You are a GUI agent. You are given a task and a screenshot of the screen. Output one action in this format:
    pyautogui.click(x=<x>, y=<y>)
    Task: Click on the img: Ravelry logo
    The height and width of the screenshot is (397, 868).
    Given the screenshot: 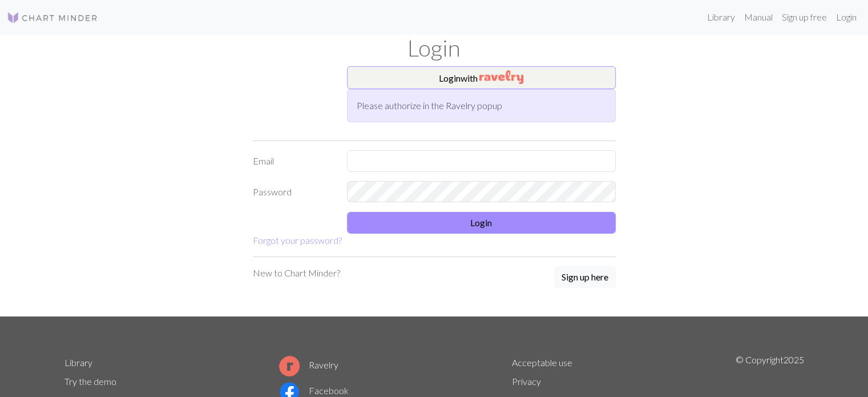 What is the action you would take?
    pyautogui.click(x=289, y=366)
    